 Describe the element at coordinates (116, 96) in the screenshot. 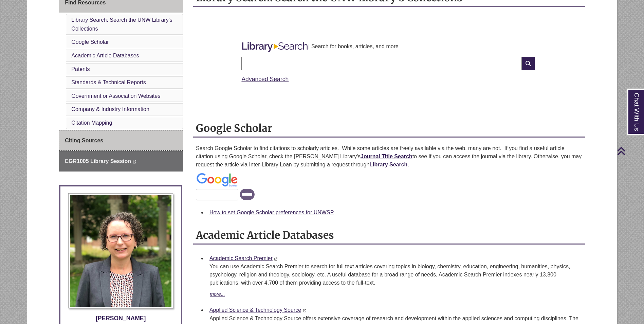

I see `a: Government or Association Websites` at that location.